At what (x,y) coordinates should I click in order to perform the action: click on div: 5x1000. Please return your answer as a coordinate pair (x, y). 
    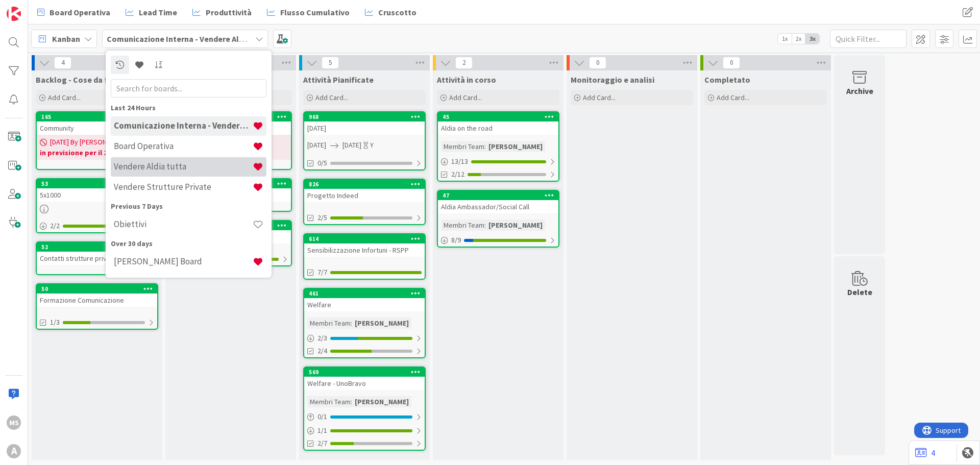
    Looking at the image, I should click on (97, 195).